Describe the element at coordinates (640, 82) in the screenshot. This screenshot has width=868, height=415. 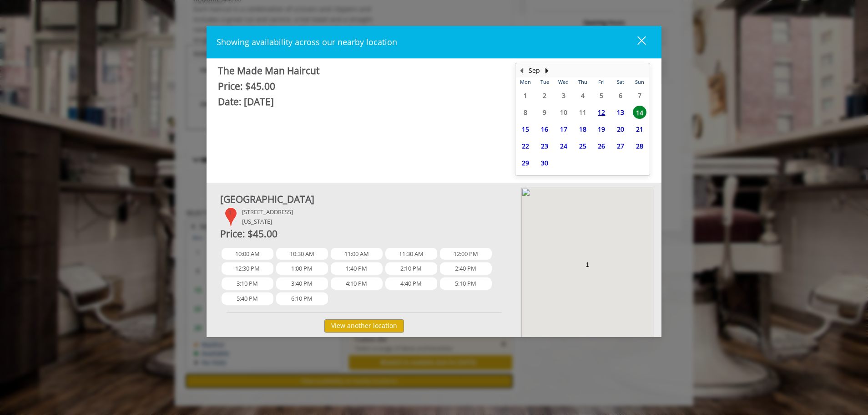
I see `th: Sun` at that location.